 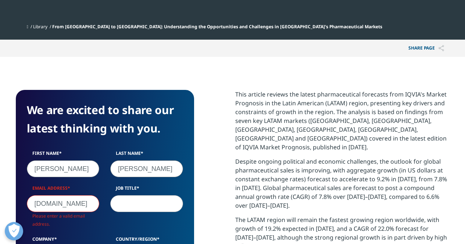 I want to click on p: Despite ongoing political and economic challenges, the outlook for global pharmaceutical sales is..., so click(x=342, y=186).